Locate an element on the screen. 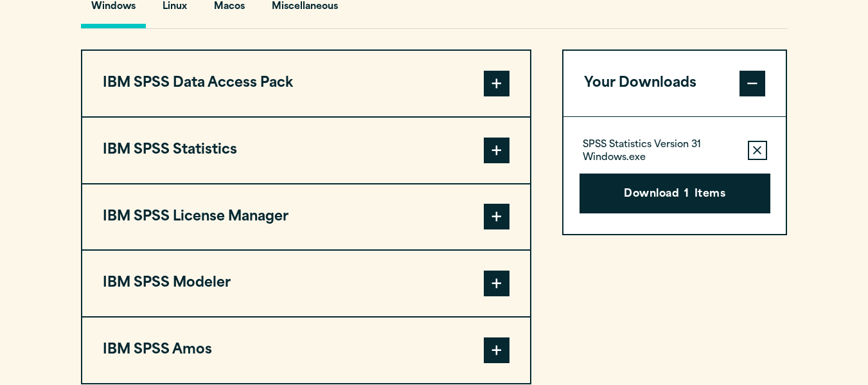 The height and width of the screenshot is (385, 868). button: IBM SPSS Data Access Pack is located at coordinates (306, 84).